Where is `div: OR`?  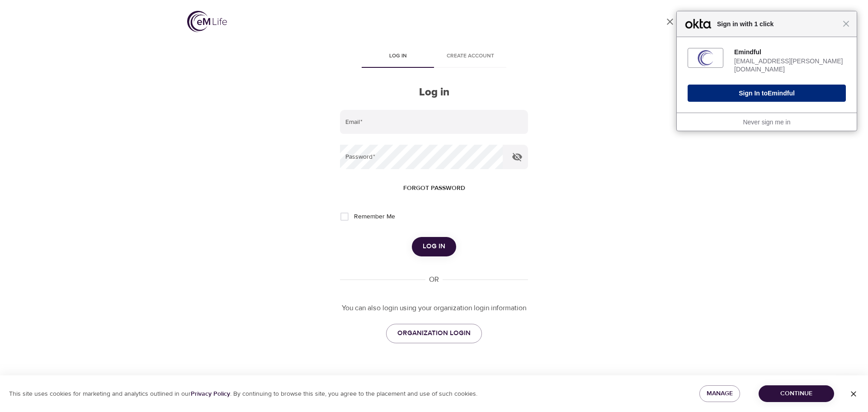 div: OR is located at coordinates (434, 279).